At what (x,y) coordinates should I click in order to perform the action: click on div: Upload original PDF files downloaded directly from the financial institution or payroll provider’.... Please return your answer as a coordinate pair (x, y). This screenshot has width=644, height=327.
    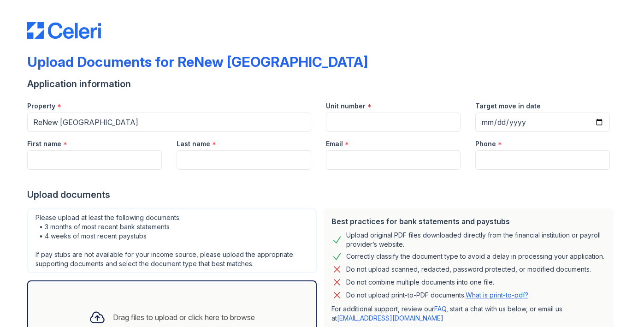
    Looking at the image, I should click on (476, 240).